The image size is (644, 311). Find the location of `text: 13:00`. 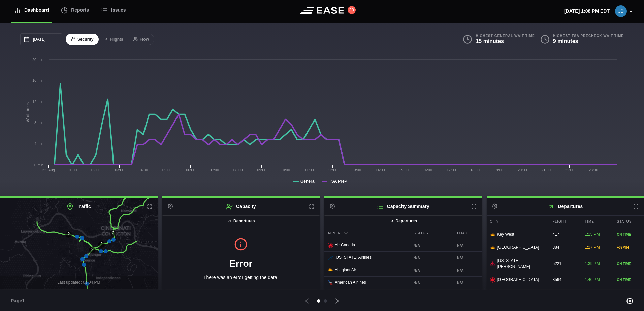

text: 13:00 is located at coordinates (357, 170).